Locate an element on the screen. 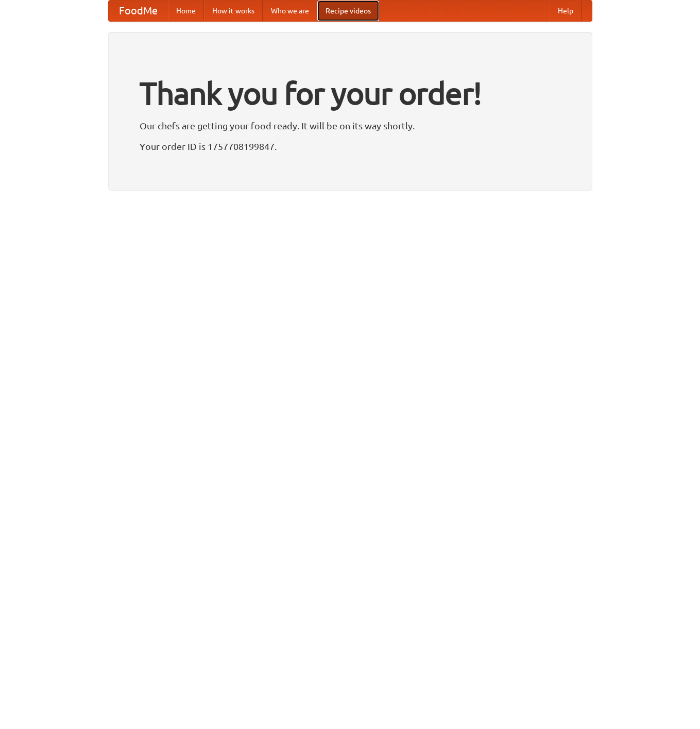  p: Your order ID is 1757708199847. is located at coordinates (350, 146).